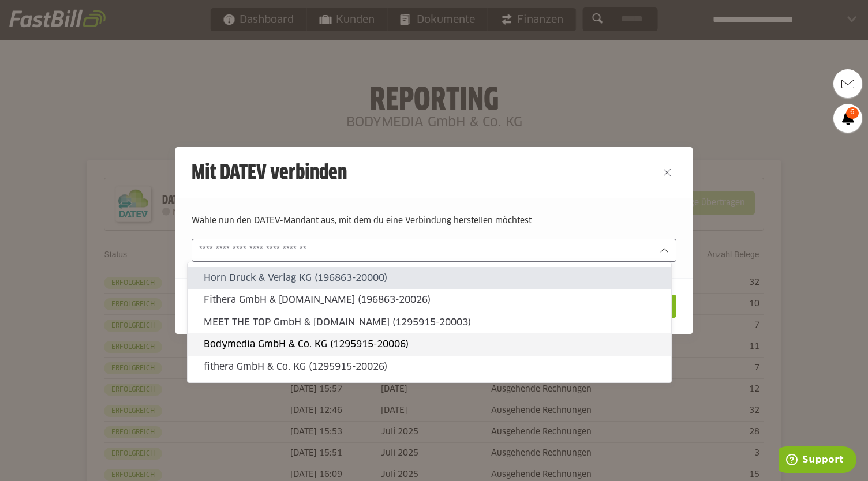  What do you see at coordinates (852, 113) in the screenshot?
I see `span: 6` at bounding box center [852, 113].